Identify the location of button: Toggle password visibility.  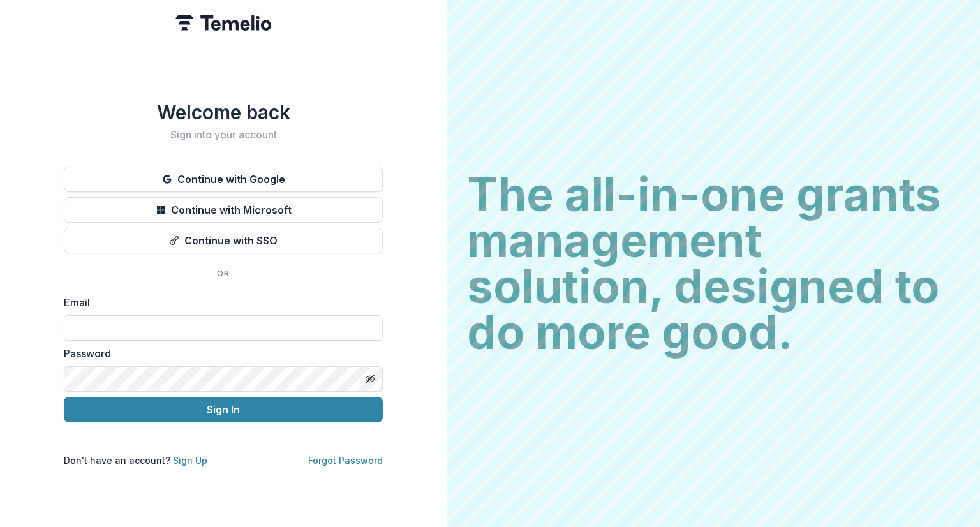
(370, 379).